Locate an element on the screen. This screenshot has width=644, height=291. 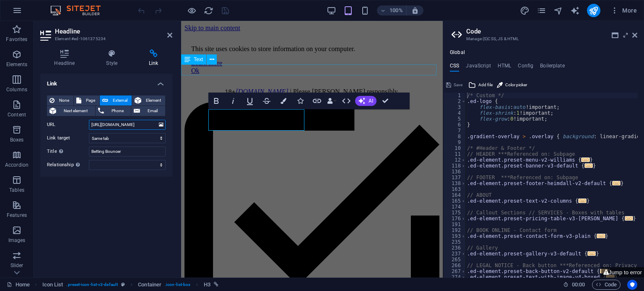
i: Design (Ctrl+Alt+Y) is located at coordinates (525, 11).